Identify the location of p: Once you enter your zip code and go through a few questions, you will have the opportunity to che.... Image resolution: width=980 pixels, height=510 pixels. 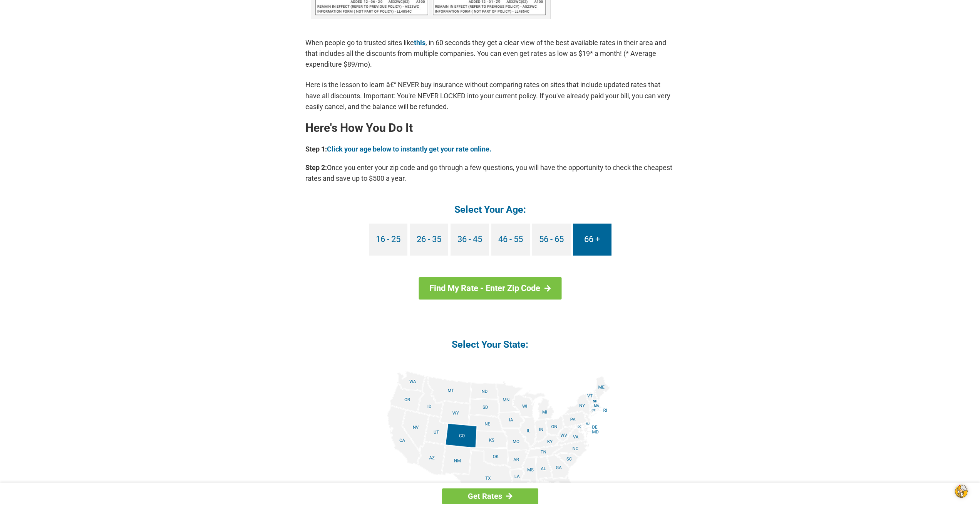
(490, 173).